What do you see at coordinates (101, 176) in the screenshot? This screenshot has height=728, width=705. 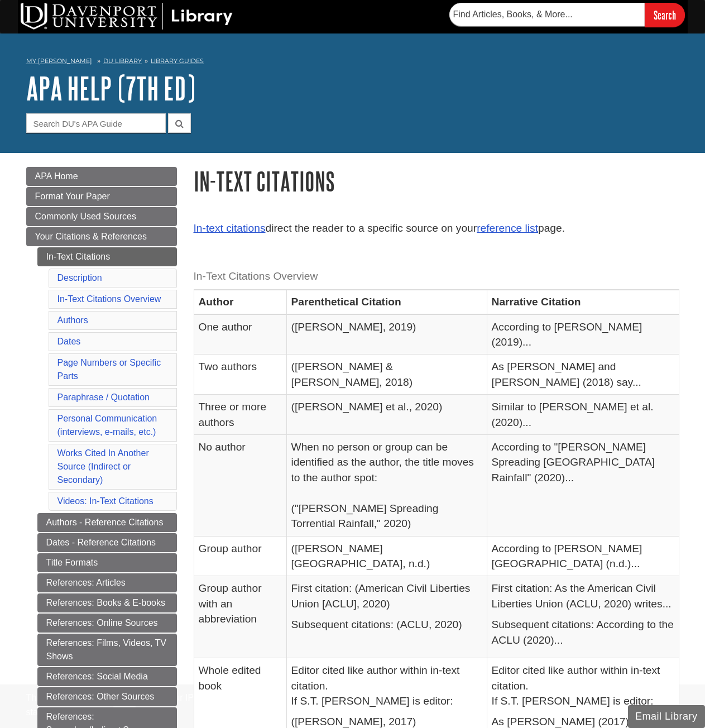 I see `a: APA Home` at bounding box center [101, 176].